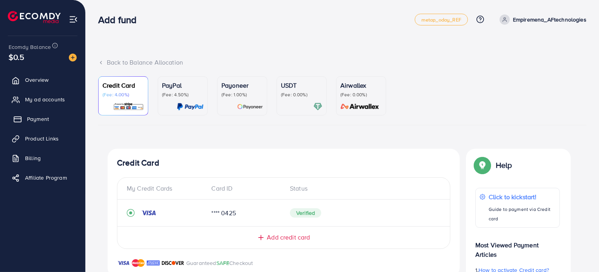 The height and width of the screenshot is (272, 599). What do you see at coordinates (522, 197) in the screenshot?
I see `p: Click to kickstart!` at bounding box center [522, 197].